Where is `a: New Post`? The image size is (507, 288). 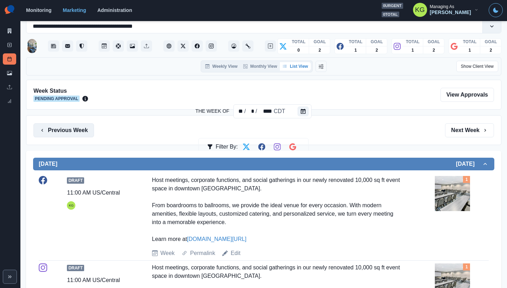
a: New Post is located at coordinates (9, 45).